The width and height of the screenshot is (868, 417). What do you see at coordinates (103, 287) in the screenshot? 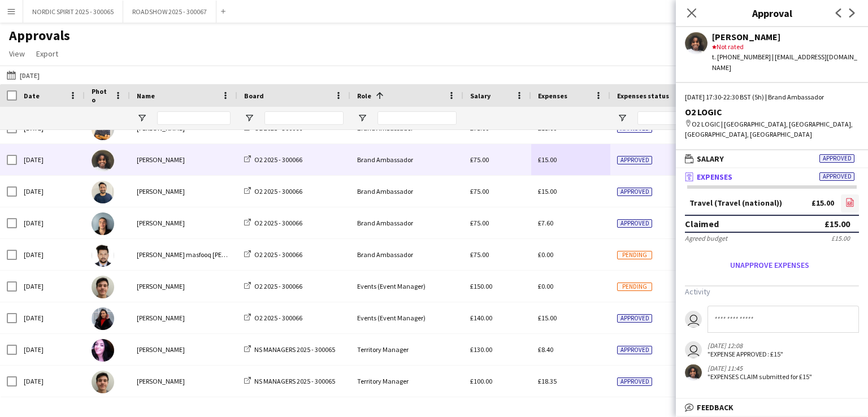
I see `img: Kristiyan Todorov` at bounding box center [103, 287].